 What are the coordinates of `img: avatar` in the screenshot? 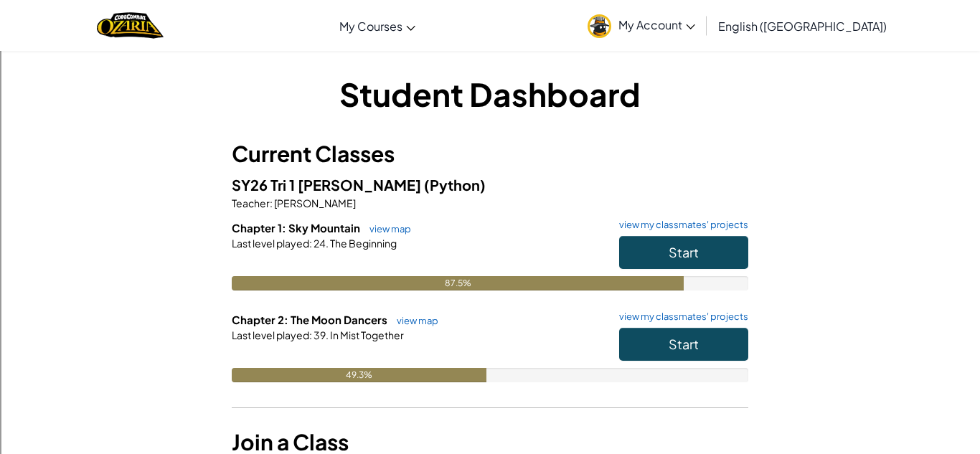 It's located at (599, 26).